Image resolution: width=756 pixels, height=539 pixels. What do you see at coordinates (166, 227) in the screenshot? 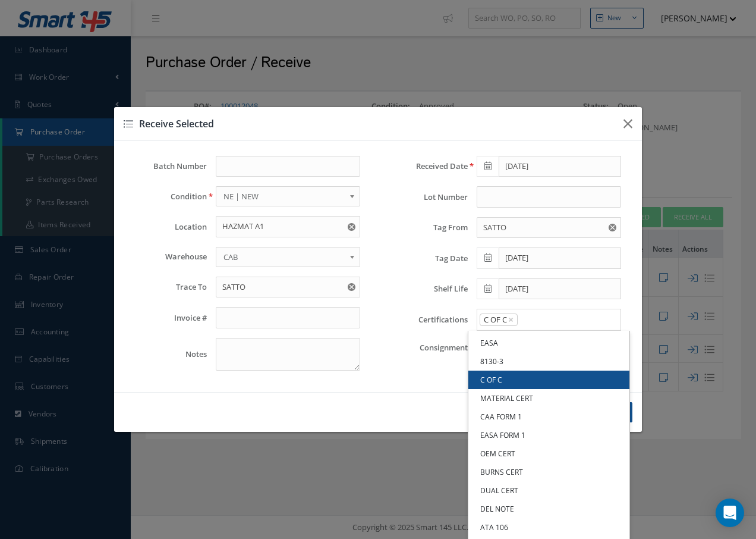
I see `label: Location` at bounding box center [166, 227].